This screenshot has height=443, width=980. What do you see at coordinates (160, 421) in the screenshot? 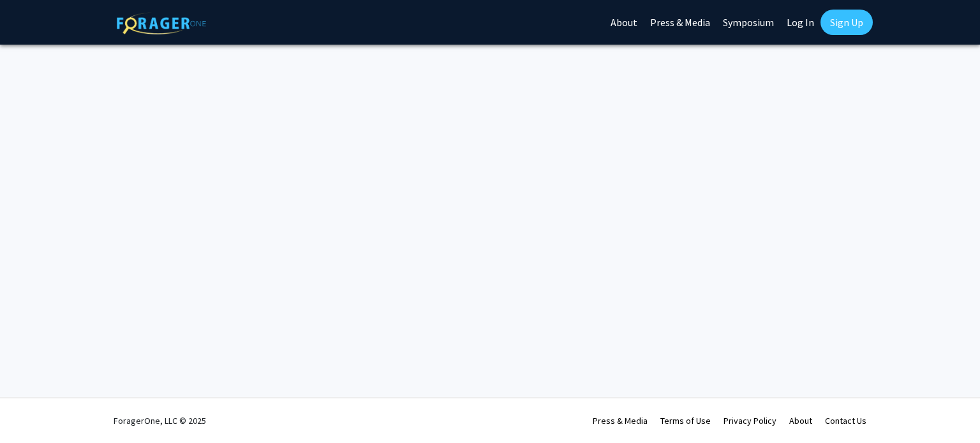
I see `div: ForagerOne, LLC © 2025` at bounding box center [160, 421].